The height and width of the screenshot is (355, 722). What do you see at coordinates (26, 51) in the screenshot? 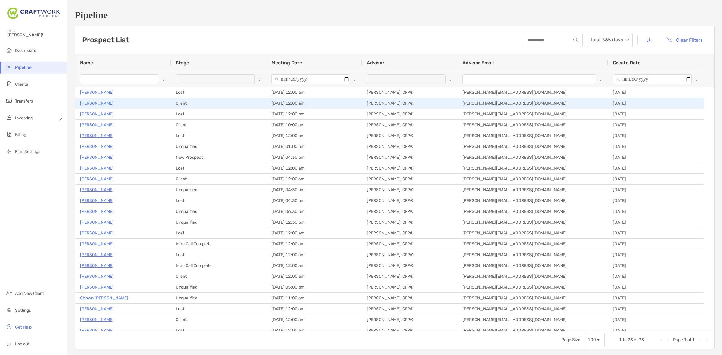
I see `span: Dashboard` at bounding box center [26, 51].